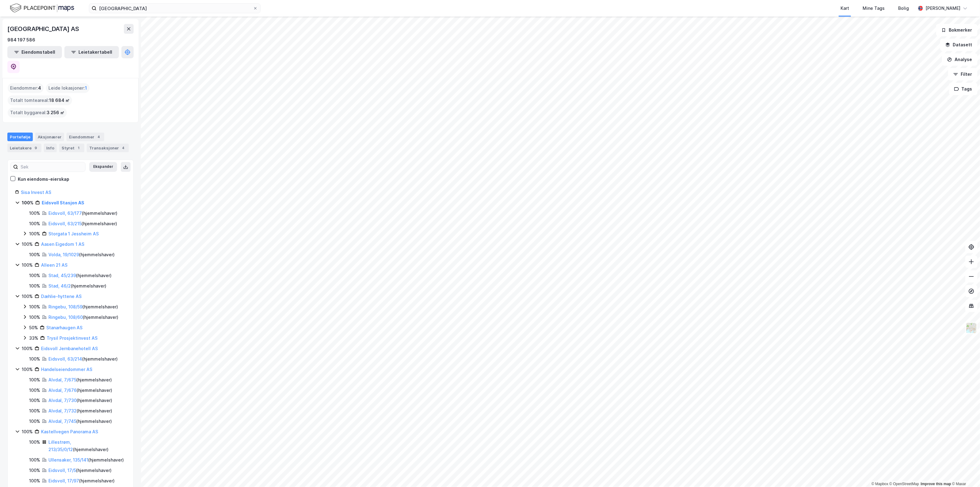 The width and height of the screenshot is (980, 487). What do you see at coordinates (936, 484) in the screenshot?
I see `a: Improve this map` at bounding box center [936, 484].